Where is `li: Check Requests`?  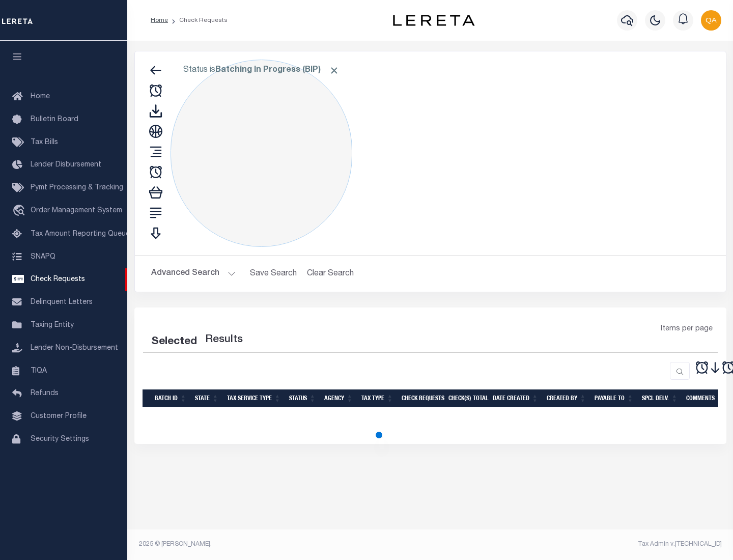 li: Check Requests is located at coordinates (198, 20).